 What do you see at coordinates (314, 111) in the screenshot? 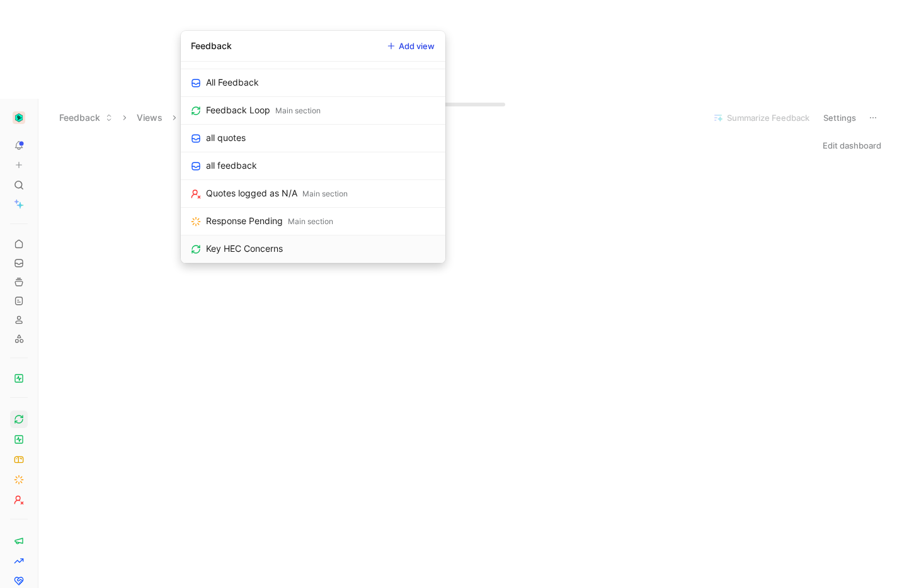
I see `a: Feedback LoopMain section` at bounding box center [314, 111].